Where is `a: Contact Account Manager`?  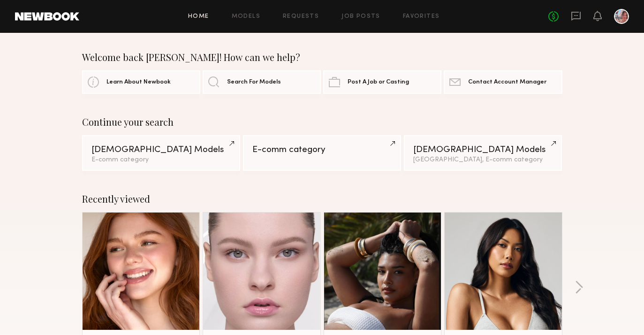 a: Contact Account Manager is located at coordinates (503, 82).